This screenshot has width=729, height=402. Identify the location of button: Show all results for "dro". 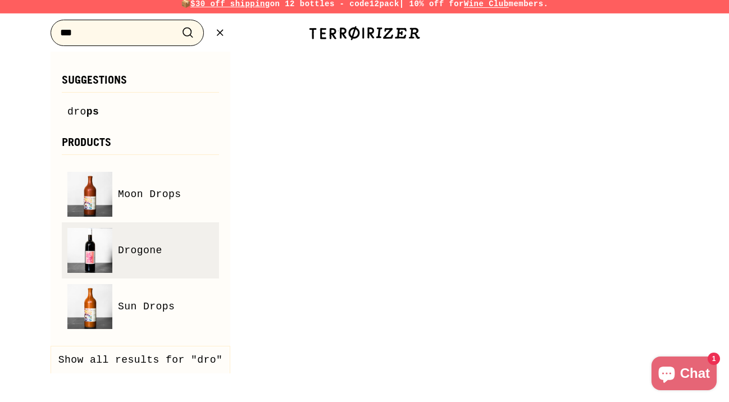
(140, 368).